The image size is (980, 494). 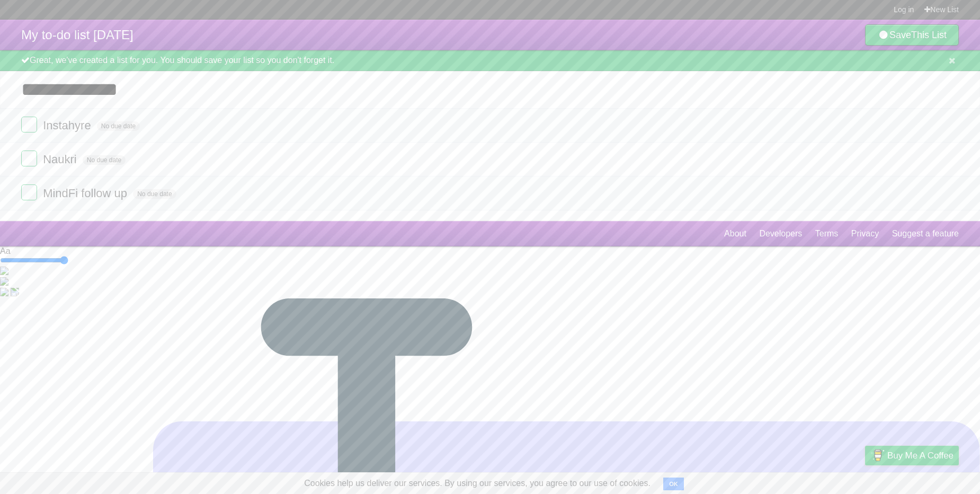 What do you see at coordinates (926, 234) in the screenshot?
I see `a: Suggest a feature` at bounding box center [926, 234].